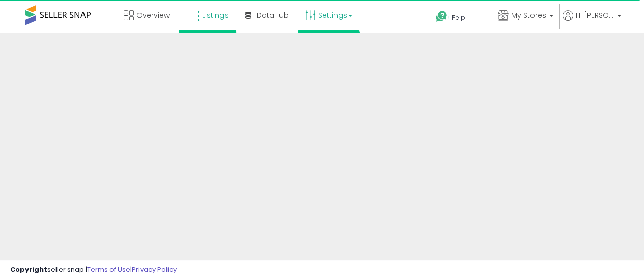 This screenshot has height=280, width=644. I want to click on span: DataHub, so click(272, 15).